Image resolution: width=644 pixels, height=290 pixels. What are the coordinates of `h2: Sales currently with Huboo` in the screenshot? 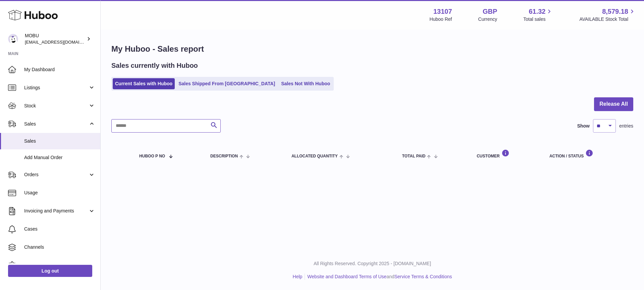 It's located at (155, 66).